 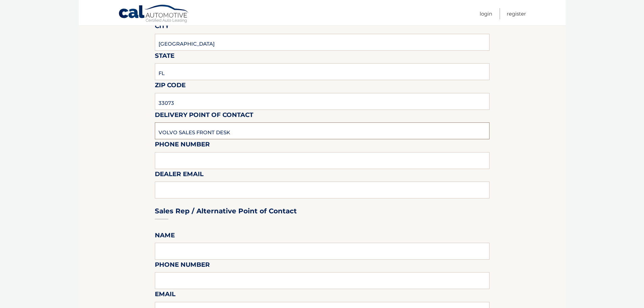 I want to click on label: State, so click(x=165, y=57).